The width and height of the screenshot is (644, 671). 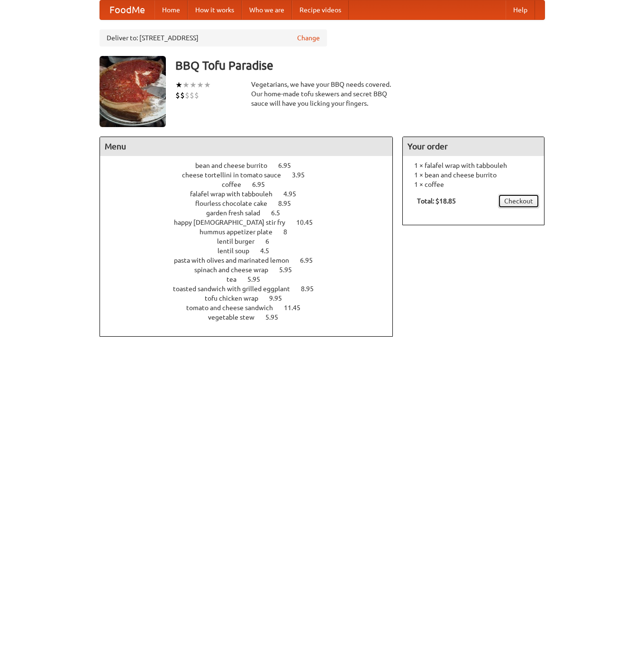 What do you see at coordinates (236, 289) in the screenshot?
I see `span: toasted sandwich with grilled eggplant` at bounding box center [236, 289].